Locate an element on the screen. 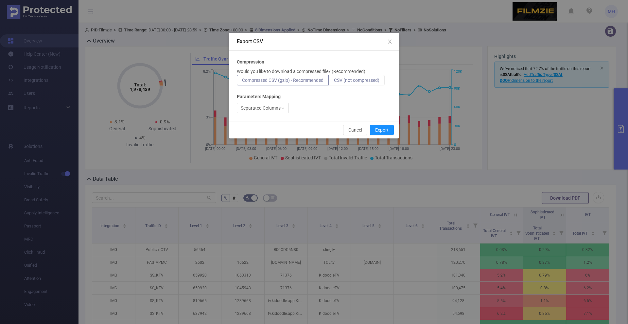 This screenshot has width=628, height=324. button: Cancel is located at coordinates (355, 130).